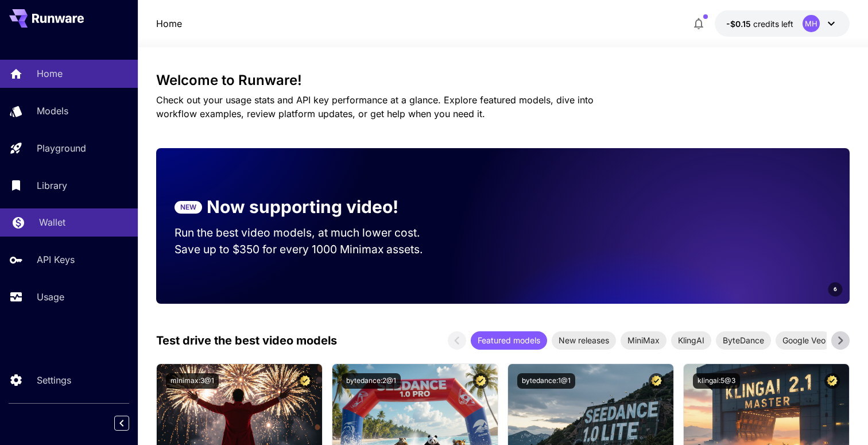 This screenshot has height=445, width=868. I want to click on button: bytedance:1@1, so click(546, 381).